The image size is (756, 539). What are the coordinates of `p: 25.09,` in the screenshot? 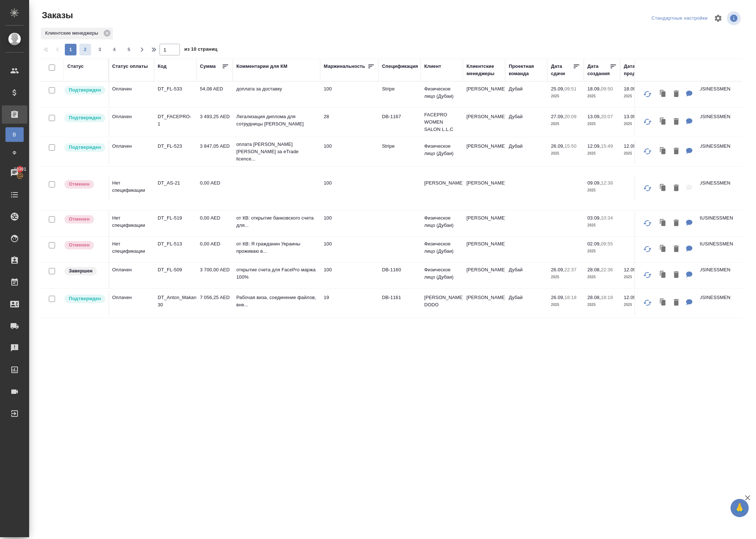 It's located at (557, 89).